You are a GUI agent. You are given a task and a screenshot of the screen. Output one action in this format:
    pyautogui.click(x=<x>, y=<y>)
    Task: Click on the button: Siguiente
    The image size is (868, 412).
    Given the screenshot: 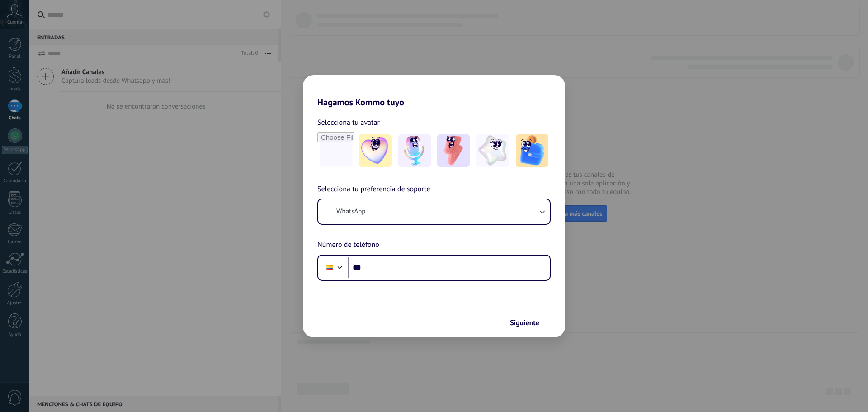 What is the action you would take?
    pyautogui.click(x=529, y=323)
    